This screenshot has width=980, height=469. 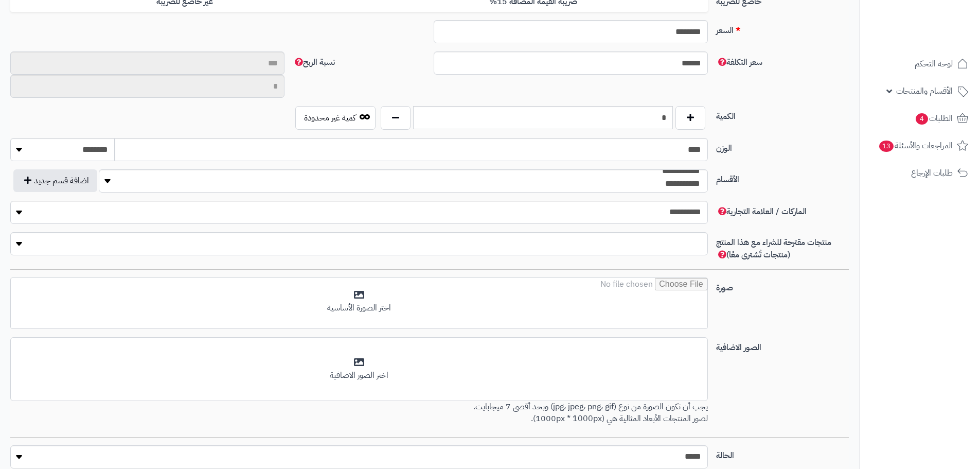 What do you see at coordinates (783, 147) in the screenshot?
I see `label: الوزن` at bounding box center [783, 147].